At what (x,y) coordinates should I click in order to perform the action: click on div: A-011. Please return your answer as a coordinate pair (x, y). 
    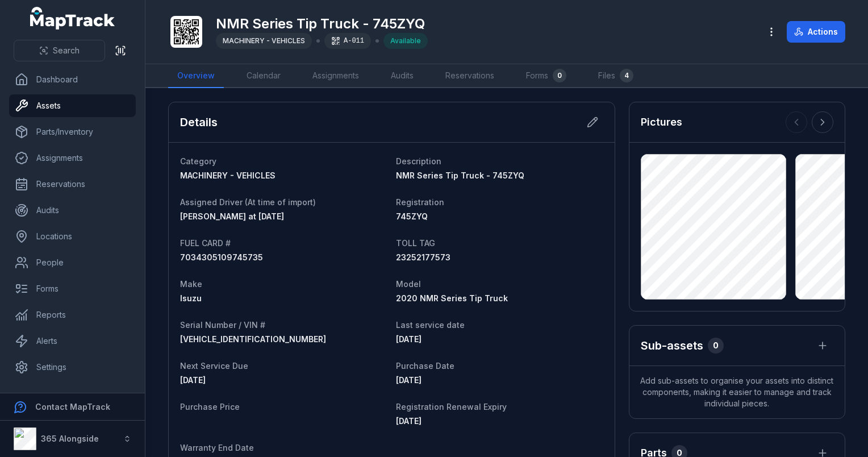
    Looking at the image, I should click on (348, 41).